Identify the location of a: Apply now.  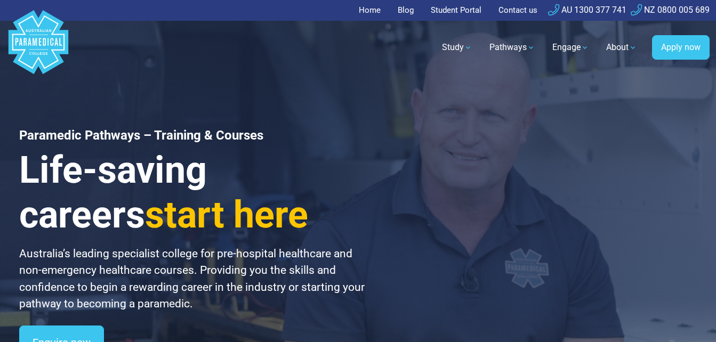
(681, 47).